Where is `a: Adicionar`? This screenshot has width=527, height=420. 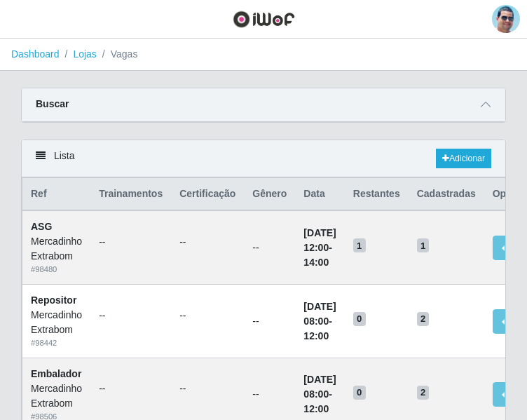
a: Adicionar is located at coordinates (463, 159).